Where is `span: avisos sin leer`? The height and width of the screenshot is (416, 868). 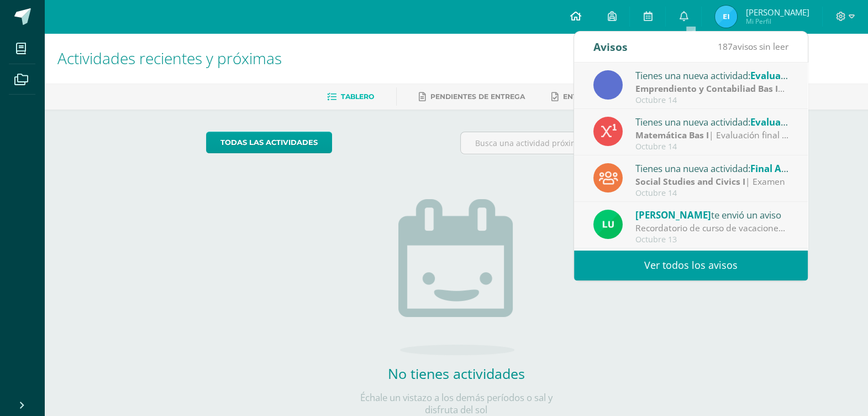
span: avisos sin leer is located at coordinates (753, 47).